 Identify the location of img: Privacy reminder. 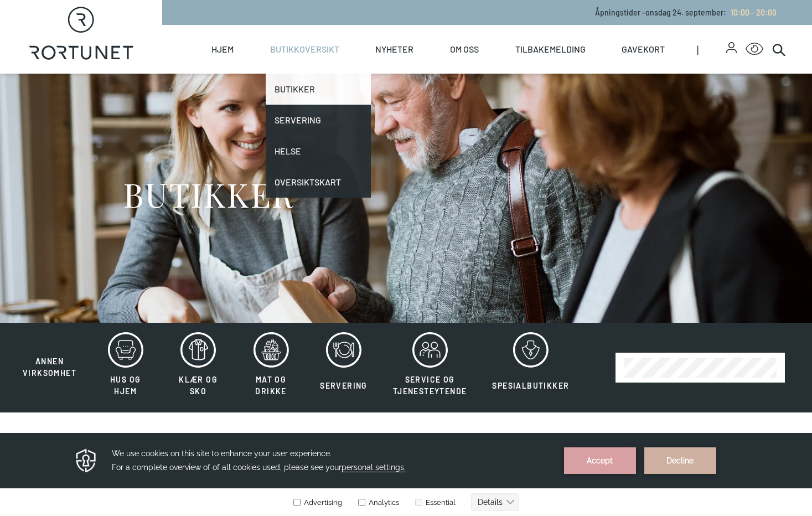
(85, 28).